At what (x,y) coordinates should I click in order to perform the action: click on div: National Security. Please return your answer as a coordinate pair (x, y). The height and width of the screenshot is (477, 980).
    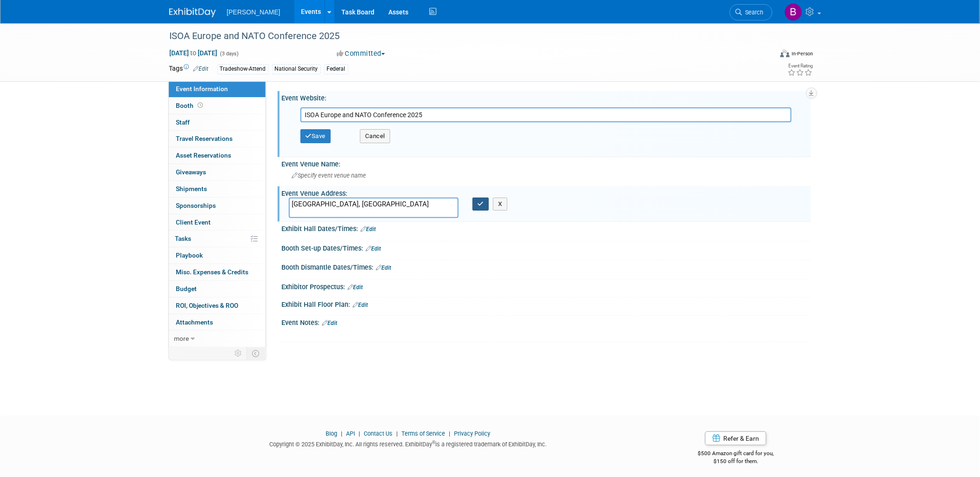
    Looking at the image, I should click on (296, 69).